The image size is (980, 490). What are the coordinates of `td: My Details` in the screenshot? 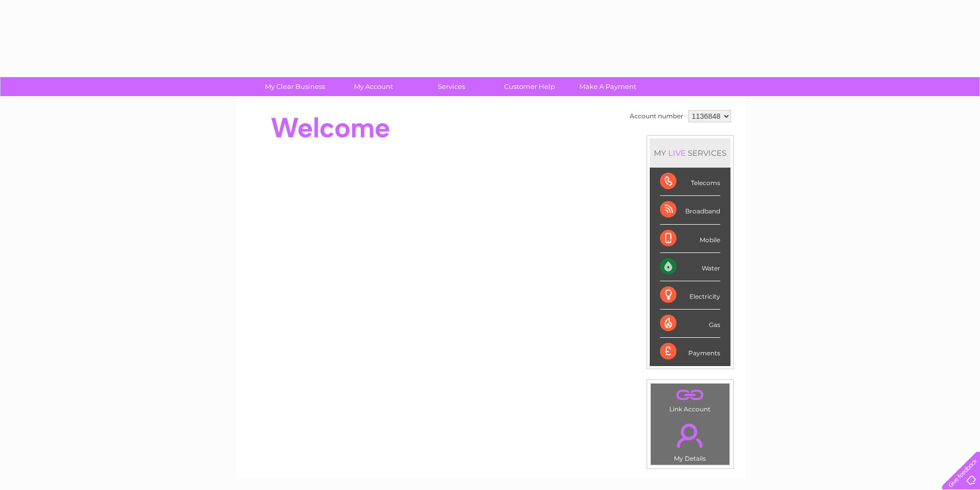 It's located at (690, 440).